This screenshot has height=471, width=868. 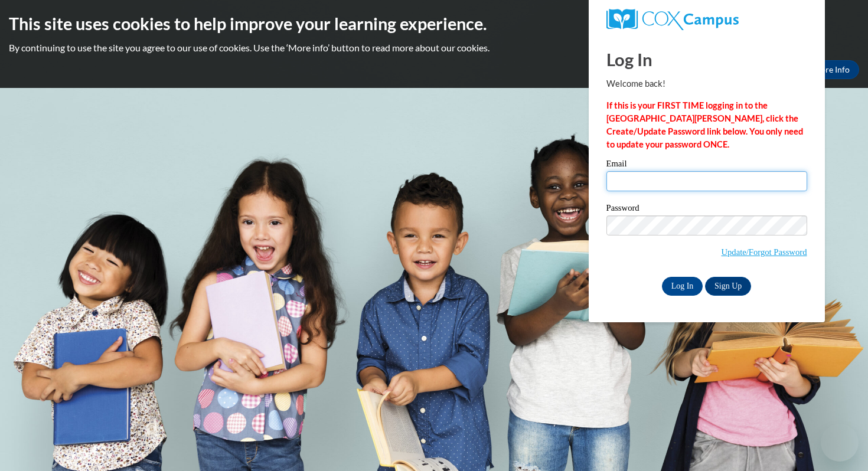 I want to click on a: Sign Up, so click(x=728, y=286).